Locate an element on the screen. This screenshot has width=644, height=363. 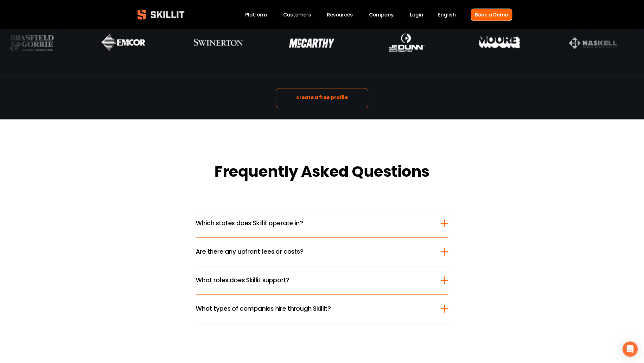
span: What roles does Skillit support? is located at coordinates (318, 280).